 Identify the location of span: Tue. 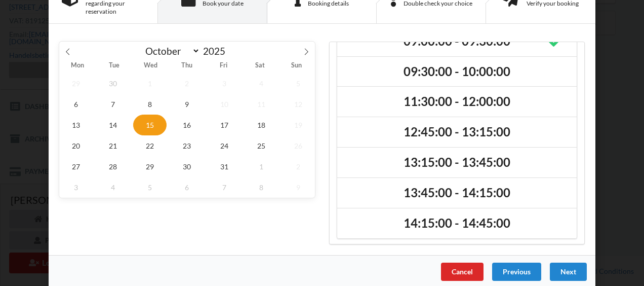
(114, 65).